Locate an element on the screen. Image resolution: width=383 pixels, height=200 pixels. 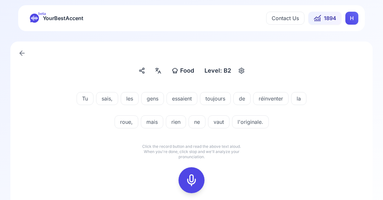
button: toujours is located at coordinates (215, 99).